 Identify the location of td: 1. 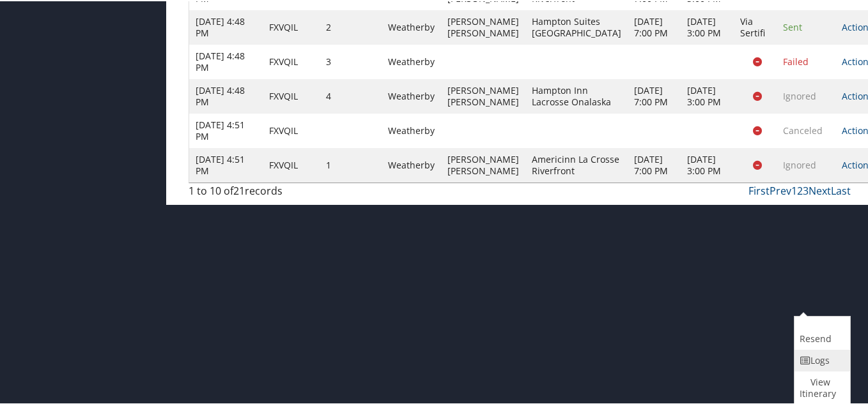
(351, 164).